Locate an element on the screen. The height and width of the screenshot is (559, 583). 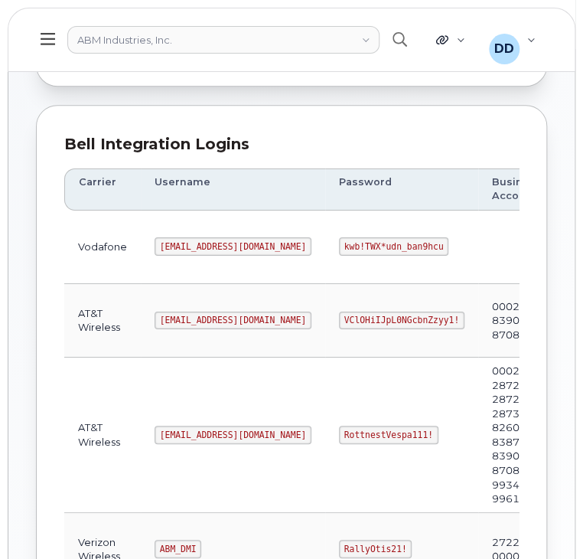
td: Vodafone is located at coordinates (103, 247).